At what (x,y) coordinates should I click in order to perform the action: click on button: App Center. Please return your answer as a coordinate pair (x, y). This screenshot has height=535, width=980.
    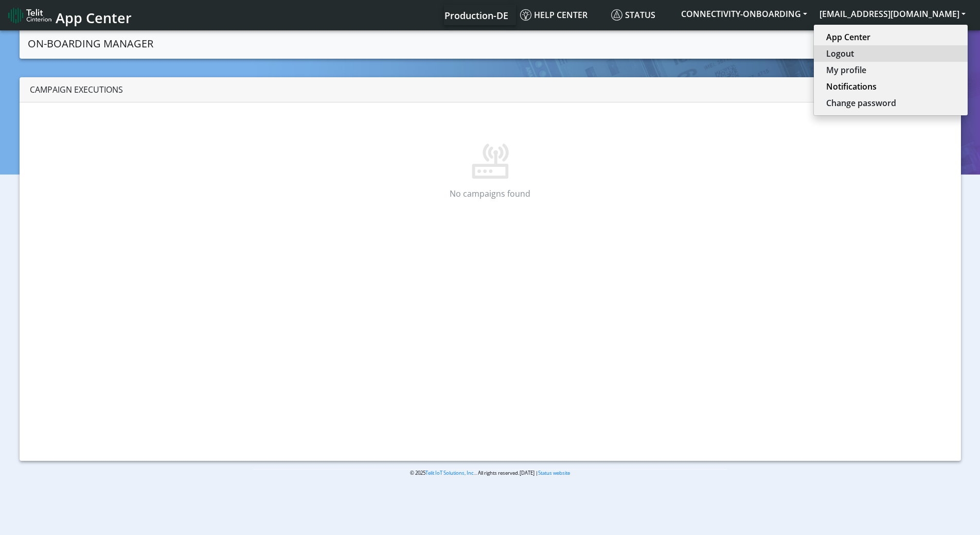
    Looking at the image, I should click on (891, 37).